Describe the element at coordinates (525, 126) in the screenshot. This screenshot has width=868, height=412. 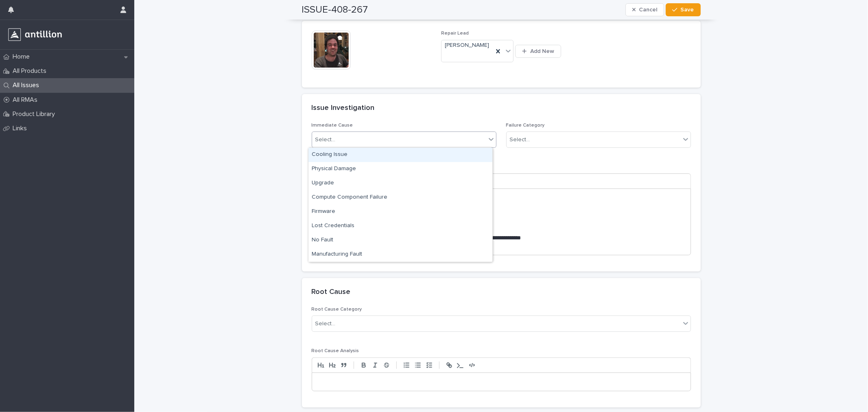
I see `span: Failure Category` at that location.